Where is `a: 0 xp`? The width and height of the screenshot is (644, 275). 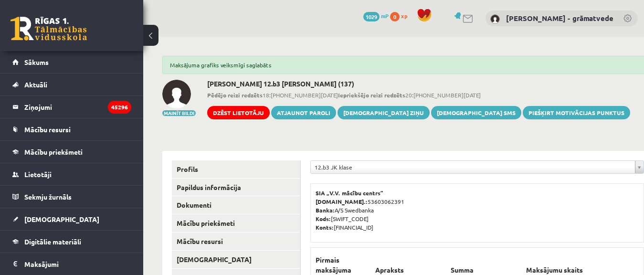 a: 0 xp is located at coordinates (401, 15).